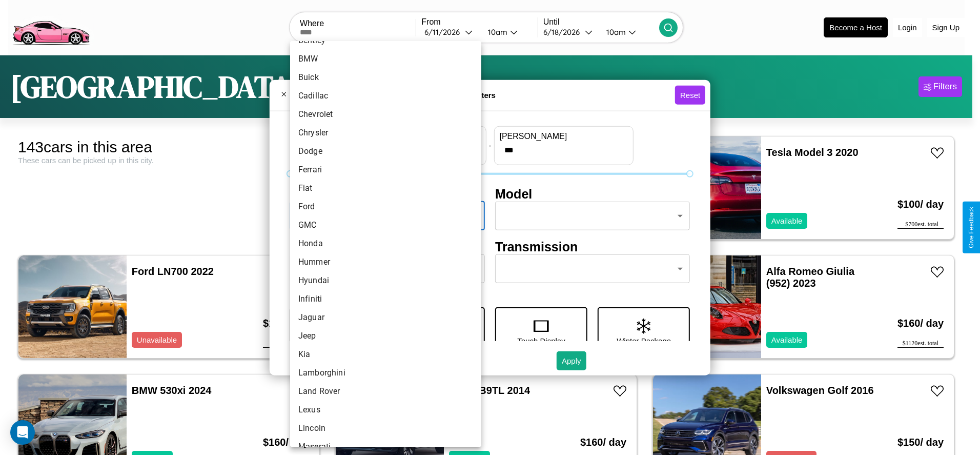 This screenshot has height=455, width=980. What do you see at coordinates (385, 280) in the screenshot?
I see `li: Hyundai` at bounding box center [385, 280].